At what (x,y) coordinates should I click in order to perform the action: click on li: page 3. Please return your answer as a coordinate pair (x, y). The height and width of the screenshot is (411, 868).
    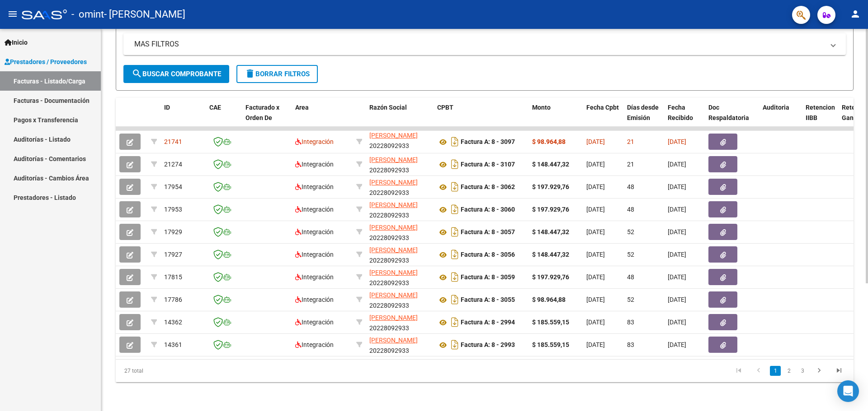
    Looking at the image, I should click on (802, 371).